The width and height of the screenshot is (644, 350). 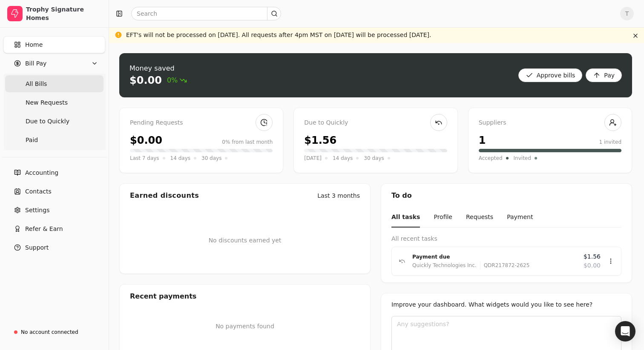 I want to click on div: To do, so click(x=506, y=196).